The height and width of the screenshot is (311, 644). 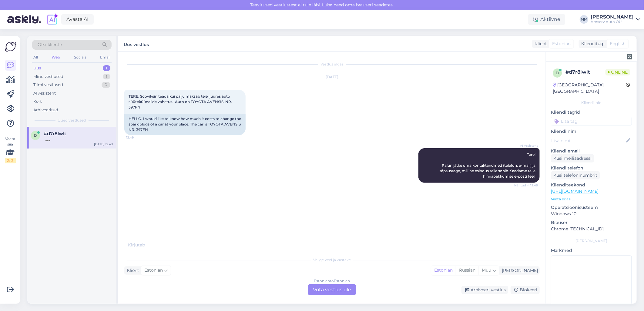 I want to click on div: Vaata siia, so click(x=10, y=150).